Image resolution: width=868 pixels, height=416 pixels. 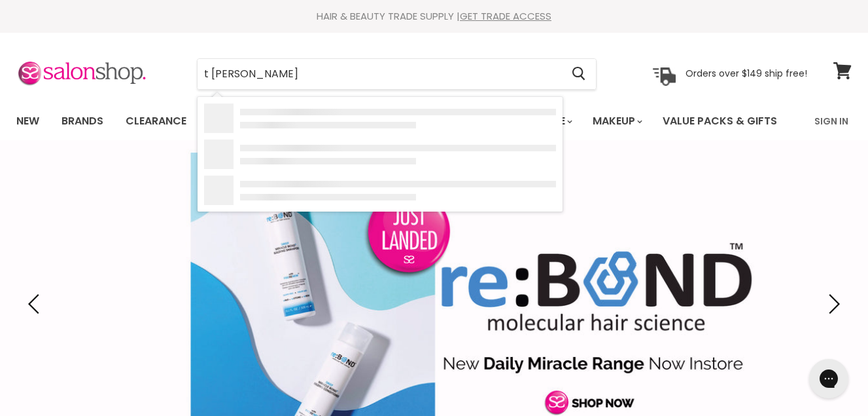 What do you see at coordinates (396, 74) in the screenshot?
I see `form: Product` at bounding box center [396, 74].